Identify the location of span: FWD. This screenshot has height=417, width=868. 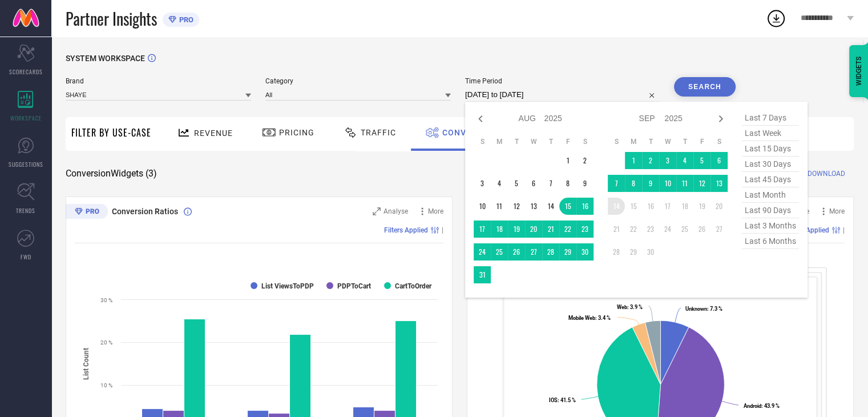
(26, 257).